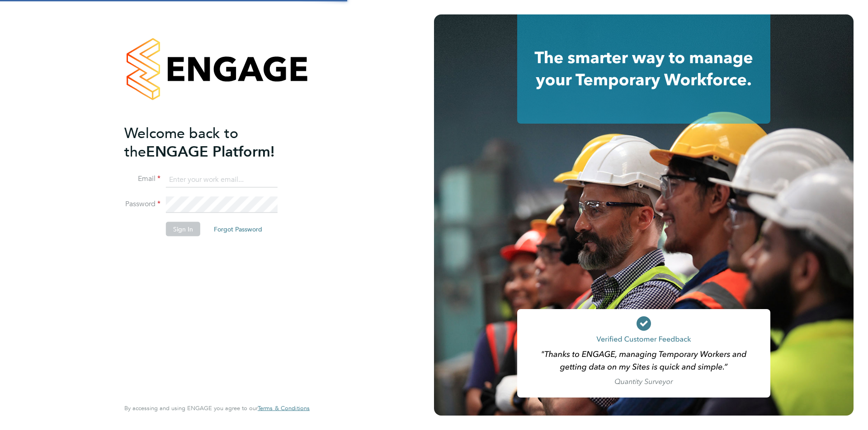 Image resolution: width=868 pixels, height=430 pixels. Describe the element at coordinates (283, 409) in the screenshot. I see `a: Terms & Conditions` at that location.